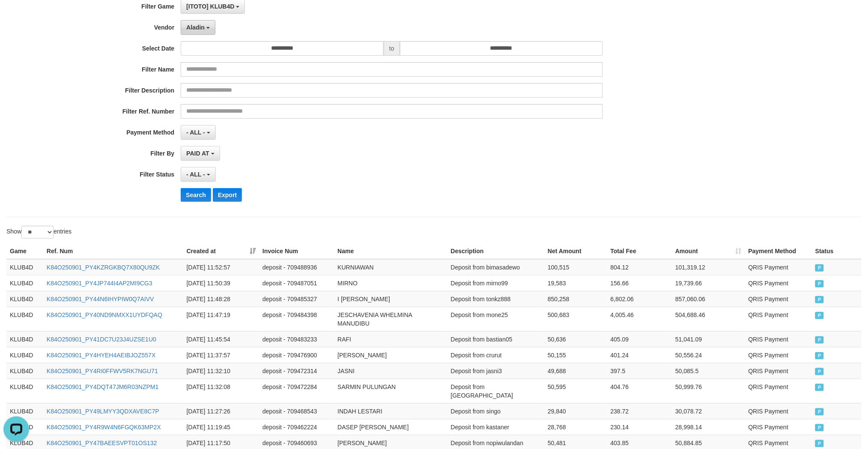 The height and width of the screenshot is (449, 868). Describe the element at coordinates (496, 427) in the screenshot. I see `td: Deposit from kastaner` at that location.